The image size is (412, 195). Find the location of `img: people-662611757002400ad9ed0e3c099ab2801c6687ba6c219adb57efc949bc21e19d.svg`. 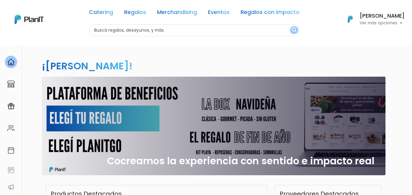

img: people-662611757002400ad9ed0e3c099ab2801c6687ba6c219adb57efc949bc21e19d.svg is located at coordinates (11, 128).